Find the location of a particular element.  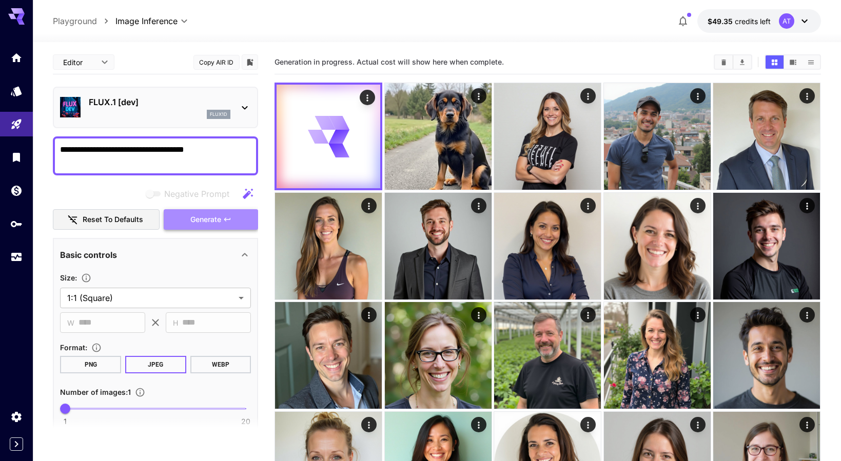

div: Basic controls is located at coordinates (155, 255).